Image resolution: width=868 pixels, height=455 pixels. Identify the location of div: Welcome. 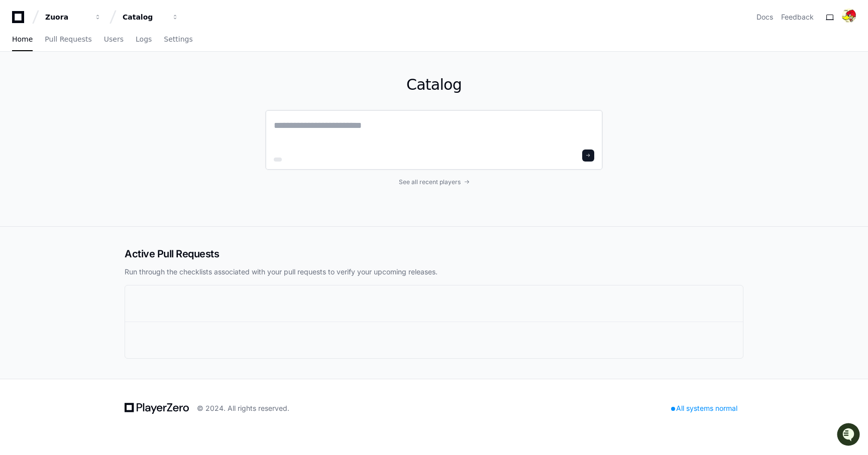
(97, 48).